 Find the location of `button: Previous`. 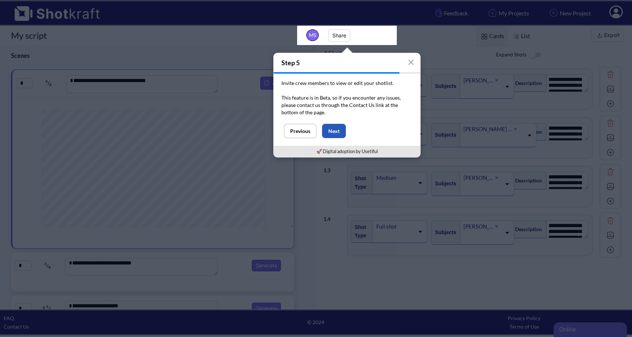

button: Previous is located at coordinates (300, 131).